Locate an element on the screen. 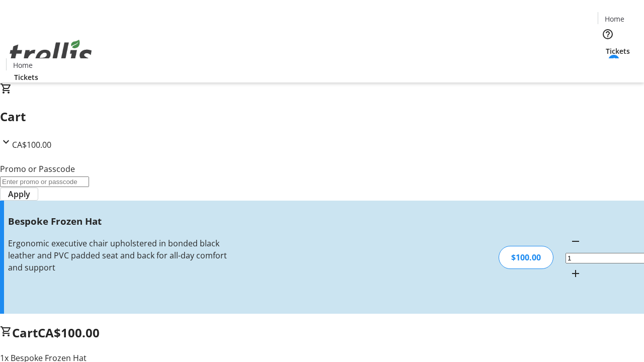 Image resolution: width=644 pixels, height=362 pixels. div: Ergonomic executive chair upholstered in bonded black leather and PVC padded seat and back for al... is located at coordinates (118, 256).